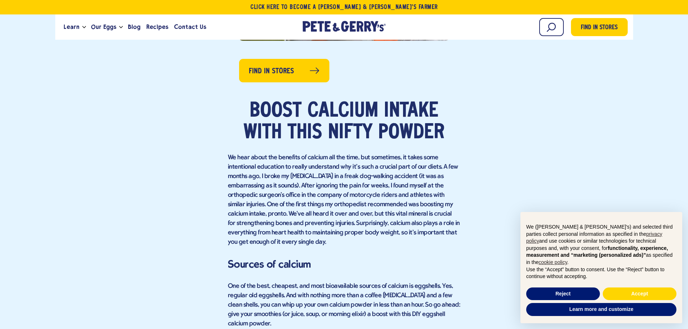 Image resolution: width=688 pixels, height=329 pixels. I want to click on p: Use the “Accept” button to consent. Use the “Reject” button to continue without accepting., so click(601, 273).